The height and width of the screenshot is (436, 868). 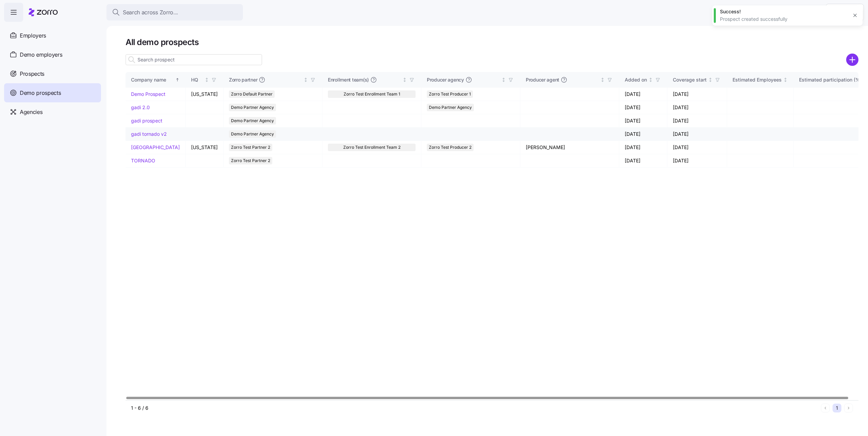 I want to click on input: Search prospect, so click(x=194, y=60).